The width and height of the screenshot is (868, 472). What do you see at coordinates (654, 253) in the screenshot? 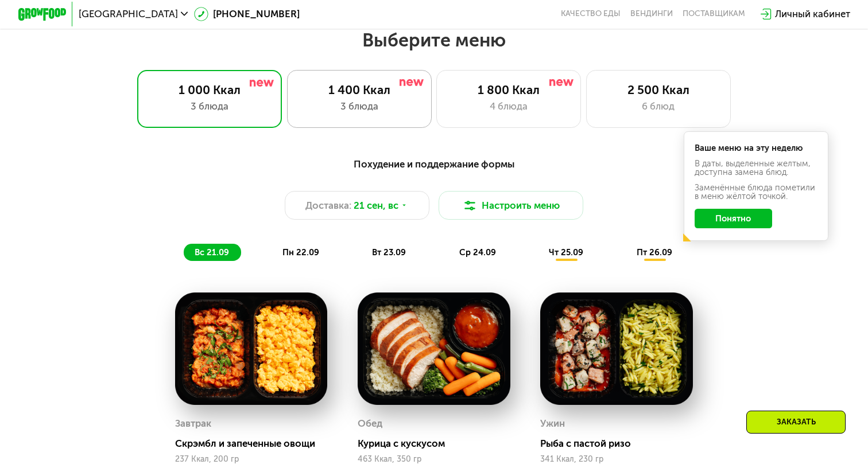
I see `span: пт 26.09` at bounding box center [654, 253].